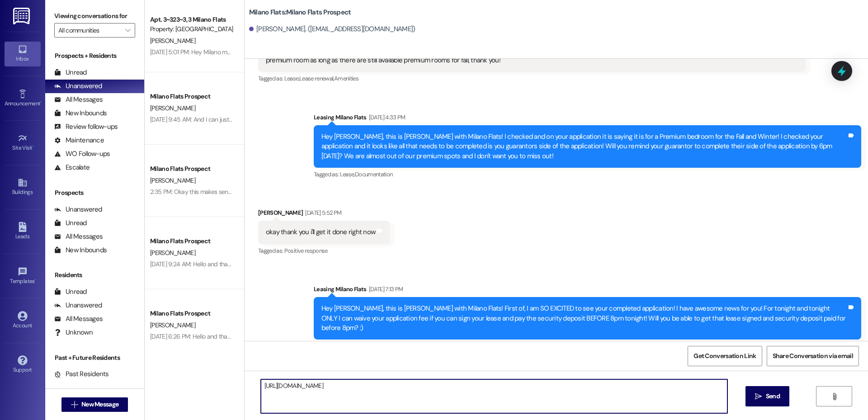 This screenshot has height=420, width=868. Describe the element at coordinates (192, 19) in the screenshot. I see `div: Apt. 3~323~3, 3 Milano Flats` at that location.